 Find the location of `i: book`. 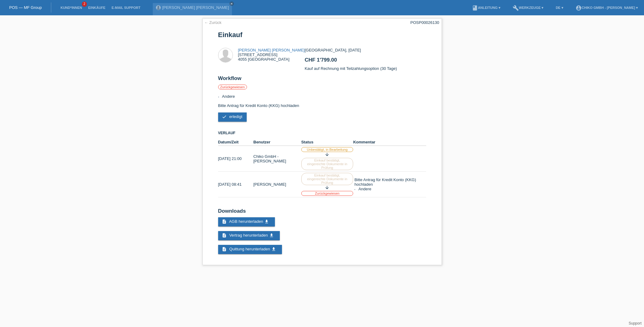

i: book is located at coordinates (475, 8).